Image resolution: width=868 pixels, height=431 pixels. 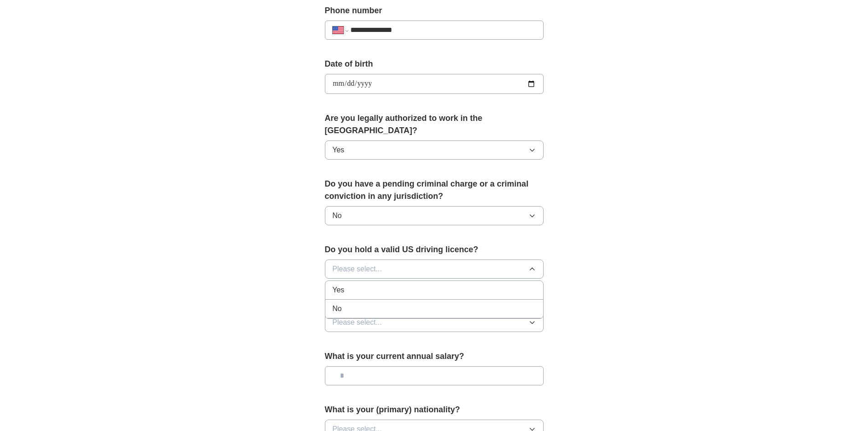 I want to click on label: Phone number, so click(x=434, y=11).